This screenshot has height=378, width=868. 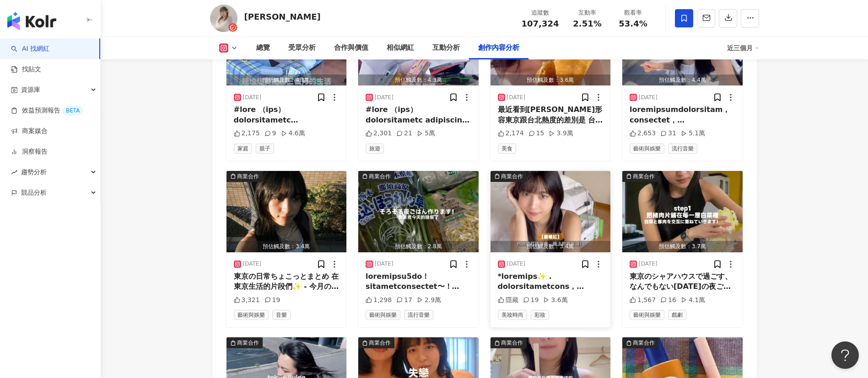 What do you see at coordinates (682, 247) in the screenshot?
I see `div: 預估觸及數：3.7萬` at bounding box center [682, 247].